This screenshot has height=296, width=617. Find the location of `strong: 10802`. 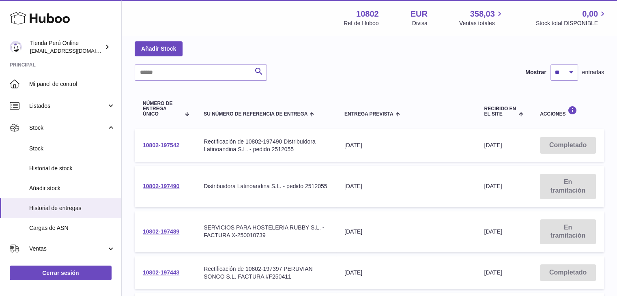

strong: 10802 is located at coordinates (367, 14).